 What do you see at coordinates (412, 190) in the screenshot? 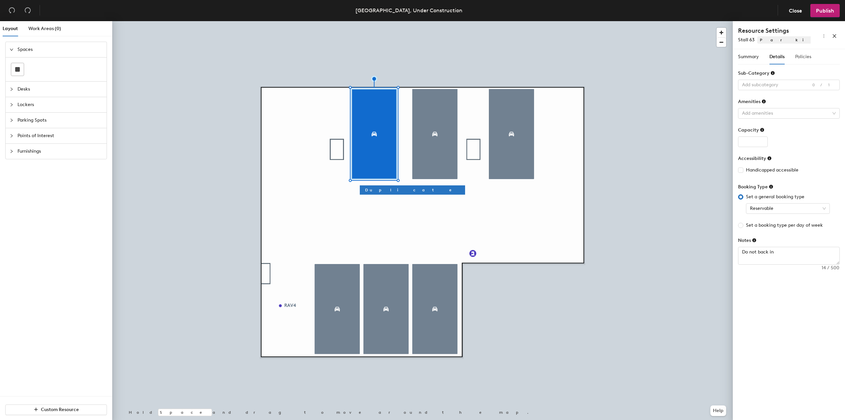
I see `span: Duplicate` at bounding box center [412, 190].